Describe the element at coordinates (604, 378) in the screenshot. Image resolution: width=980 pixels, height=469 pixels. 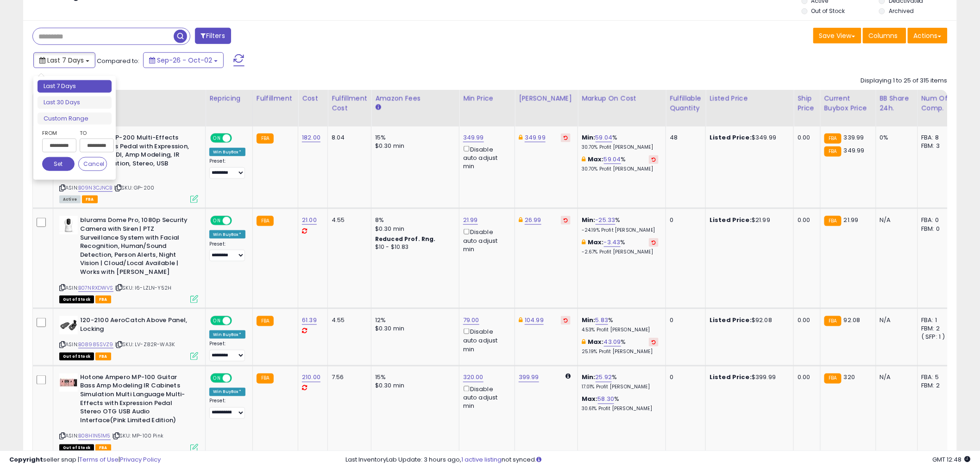
I see `a: 25.92` at that location.